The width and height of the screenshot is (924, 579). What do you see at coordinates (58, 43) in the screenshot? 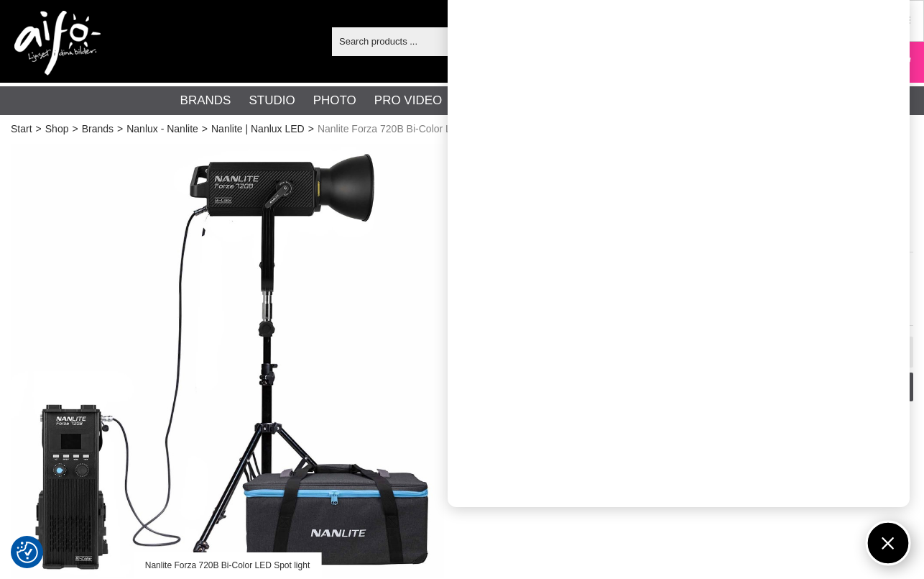
I see `img: logo.png` at bounding box center [58, 43].